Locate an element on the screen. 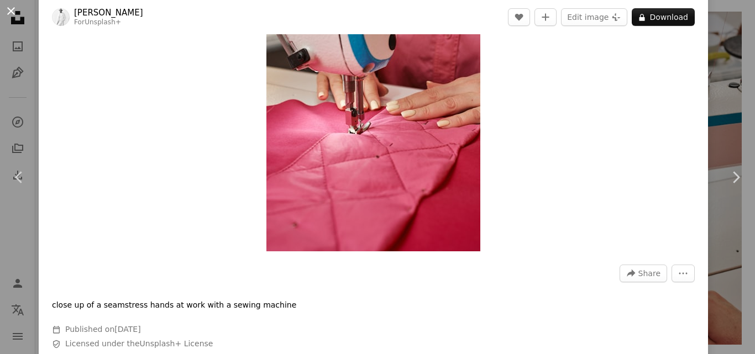  a: Next is located at coordinates (736, 177).